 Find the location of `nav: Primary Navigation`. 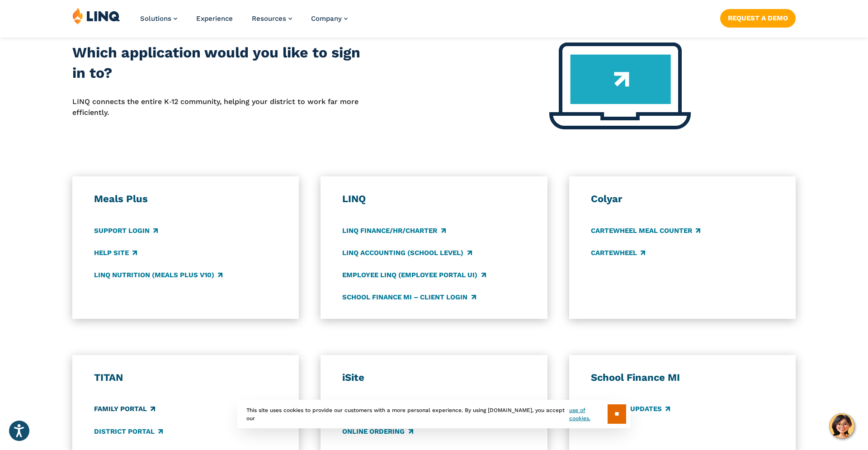

nav: Primary Navigation is located at coordinates (244, 22).